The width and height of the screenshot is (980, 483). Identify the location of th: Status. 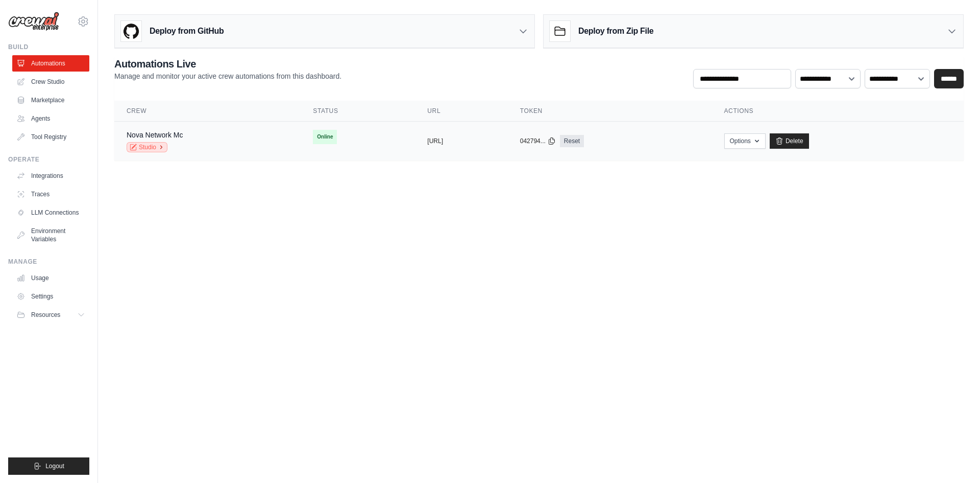
(358, 111).